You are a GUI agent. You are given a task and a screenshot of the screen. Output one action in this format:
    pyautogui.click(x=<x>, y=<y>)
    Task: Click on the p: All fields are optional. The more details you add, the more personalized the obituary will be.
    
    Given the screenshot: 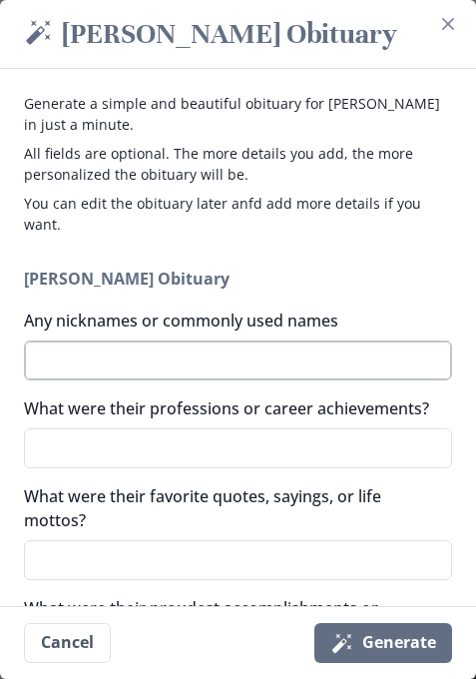 What is the action you would take?
    pyautogui.click(x=238, y=164)
    